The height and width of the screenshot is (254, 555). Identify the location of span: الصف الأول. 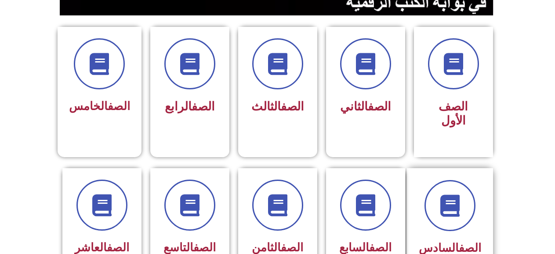
(453, 113).